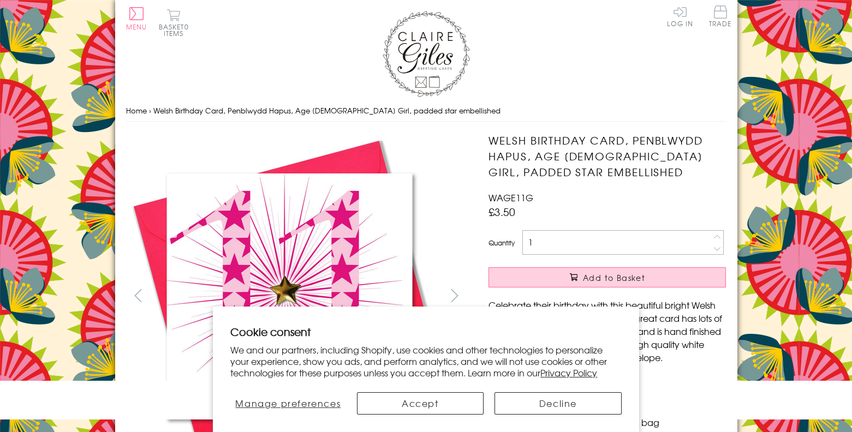  What do you see at coordinates (136, 27) in the screenshot?
I see `span: Menu` at bounding box center [136, 27].